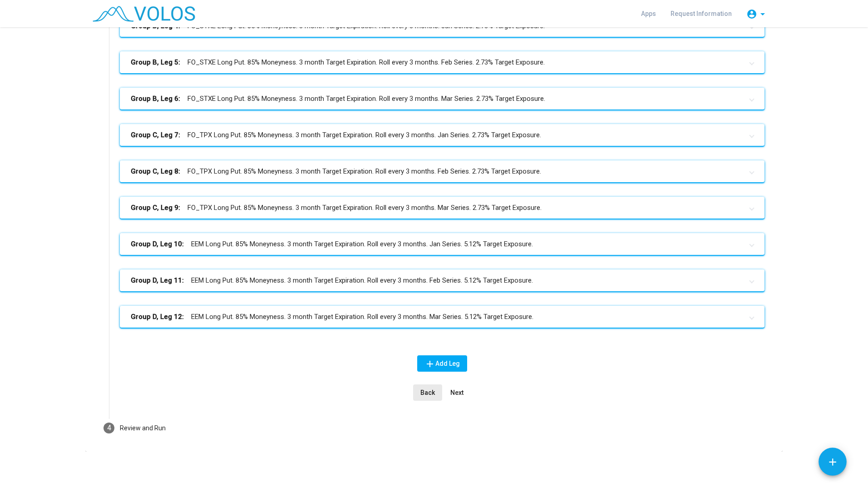 The width and height of the screenshot is (868, 488). I want to click on mat-expansion-panel-header: Group C, Leg 7:FO_TPX Long Put. 85% Moneyness. 3 month Target Expiration. Roll every 3 months. Ja..., so click(442, 135).